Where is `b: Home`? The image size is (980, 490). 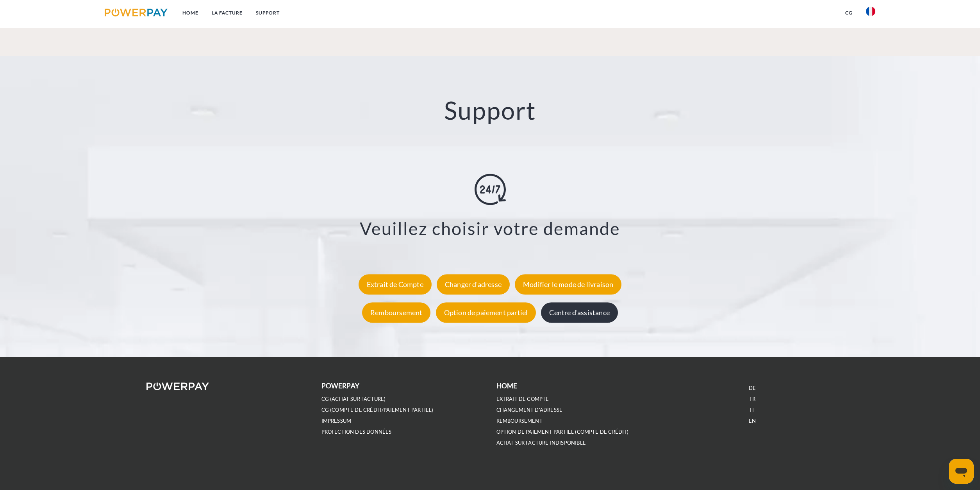
b: Home is located at coordinates (507, 386).